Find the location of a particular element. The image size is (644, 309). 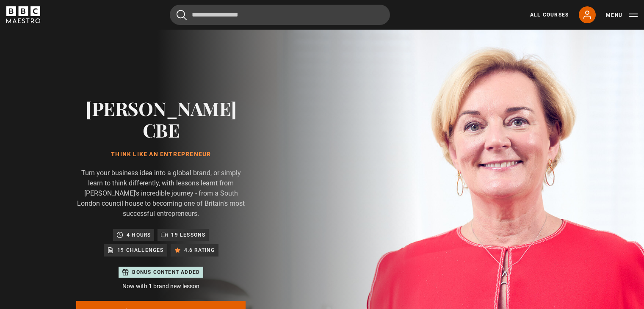

button: Submit the search query is located at coordinates (182, 15).